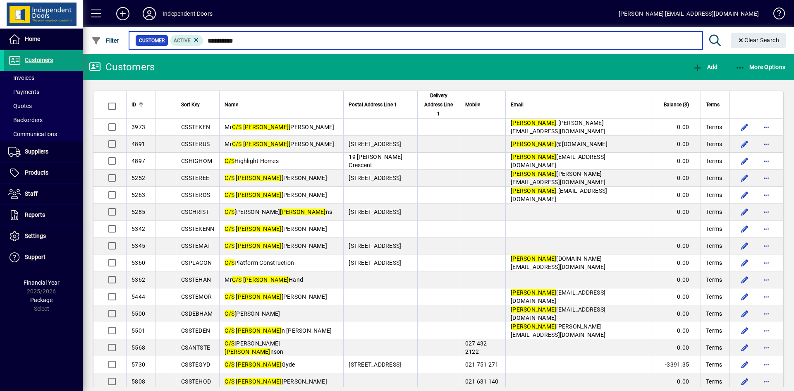 The image size is (794, 391). Describe the element at coordinates (776, 15) in the screenshot. I see `a: Knowledge Base` at that location.